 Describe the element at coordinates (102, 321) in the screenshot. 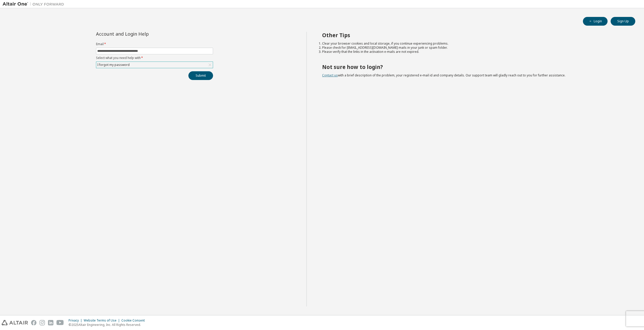

I see `div: Website Terms of Use` at that location.